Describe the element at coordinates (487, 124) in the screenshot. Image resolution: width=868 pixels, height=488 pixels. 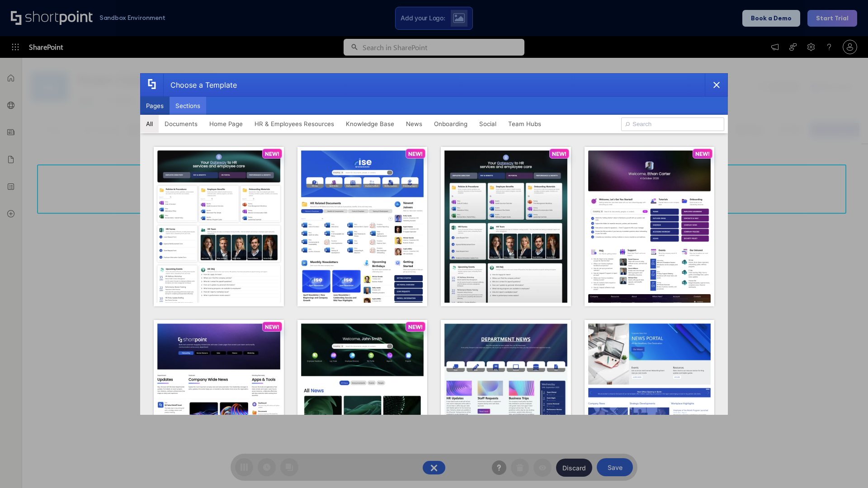
I see `button: Social` at that location.